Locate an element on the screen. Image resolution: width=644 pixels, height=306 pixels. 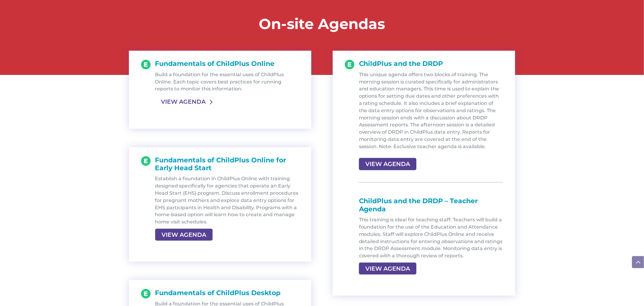
h1: ChildPlus and the DRDP – Teacher Agenda is located at coordinates (431, 206).